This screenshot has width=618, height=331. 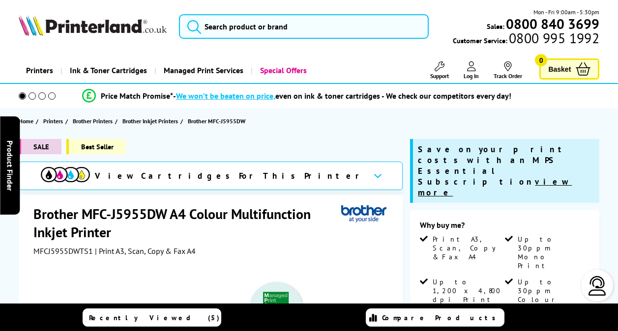 I want to click on a: Special Offers, so click(x=282, y=70).